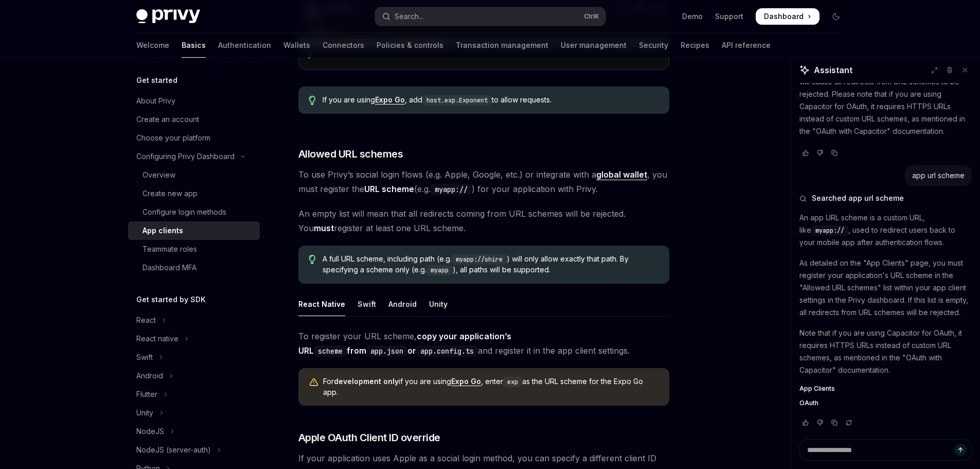  What do you see at coordinates (194, 101) in the screenshot?
I see `a: About Privy` at bounding box center [194, 101].